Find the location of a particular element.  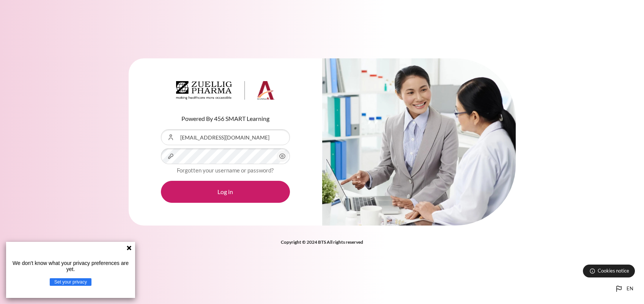

img: Architeck is located at coordinates (225, 90).